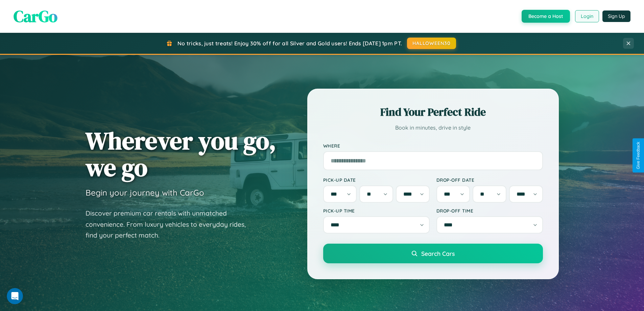 This screenshot has height=311, width=644. What do you see at coordinates (433, 254) in the screenshot?
I see `button: Search Cars` at bounding box center [433, 254].